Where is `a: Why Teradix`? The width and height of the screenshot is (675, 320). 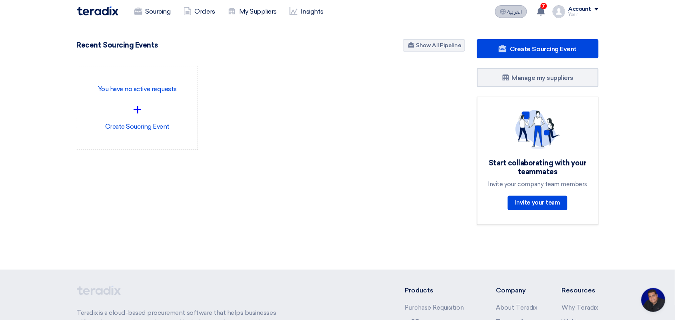 a: Why Teradix is located at coordinates (580, 308).